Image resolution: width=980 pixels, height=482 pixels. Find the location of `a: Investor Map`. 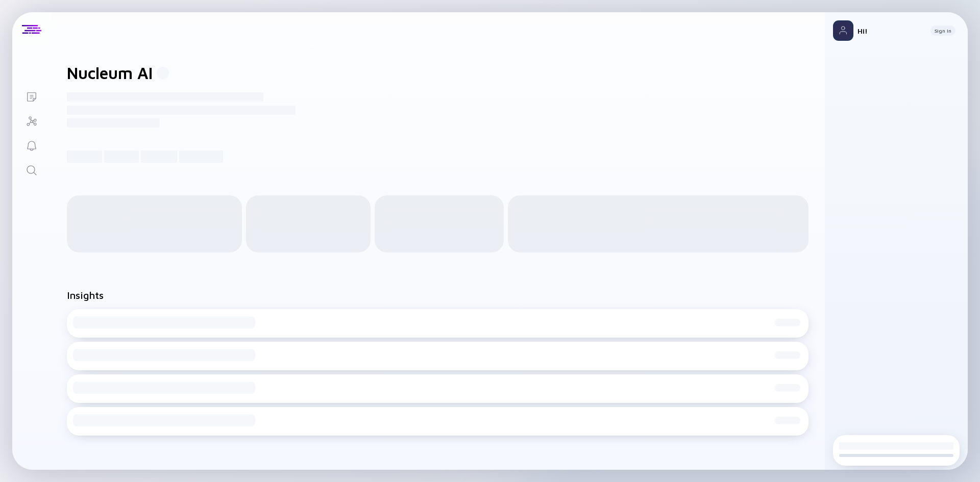

a: Investor Map is located at coordinates (31, 120).